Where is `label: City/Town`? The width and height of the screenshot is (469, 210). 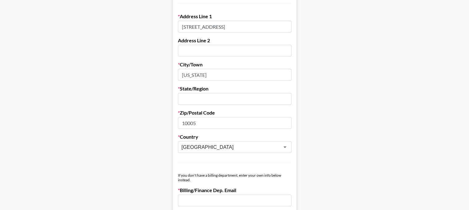
label: City/Town is located at coordinates (235, 64).